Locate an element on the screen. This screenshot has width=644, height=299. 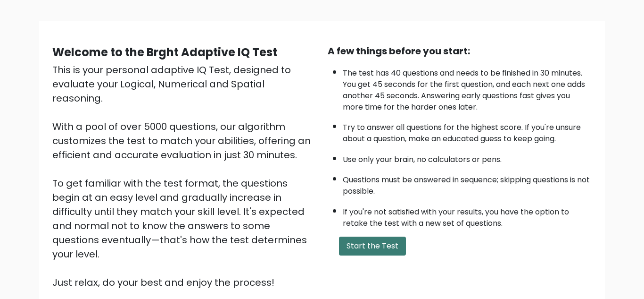
li: Questions must be answered in sequence; skipping questions is not possible. is located at coordinates (467, 183).